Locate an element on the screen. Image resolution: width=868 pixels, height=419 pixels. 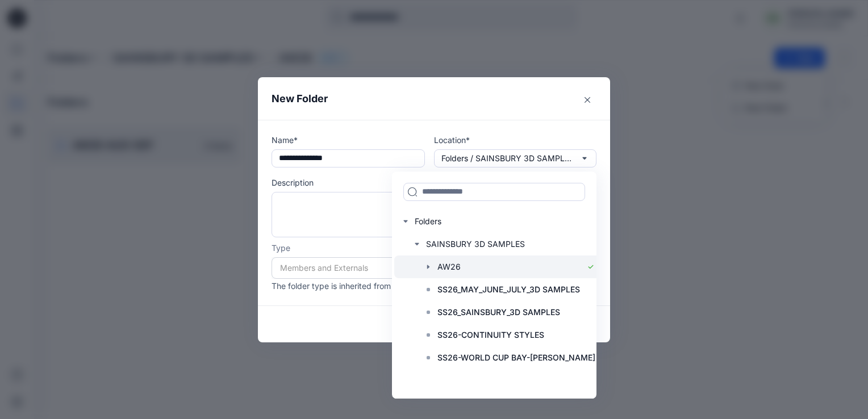
p: SS26_MAY_JUNE_JULY_3D SAMPLES is located at coordinates (509, 289).